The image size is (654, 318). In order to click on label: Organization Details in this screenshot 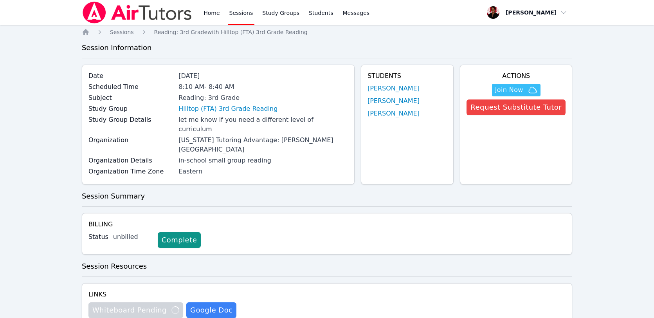, I will do `click(131, 161)`.